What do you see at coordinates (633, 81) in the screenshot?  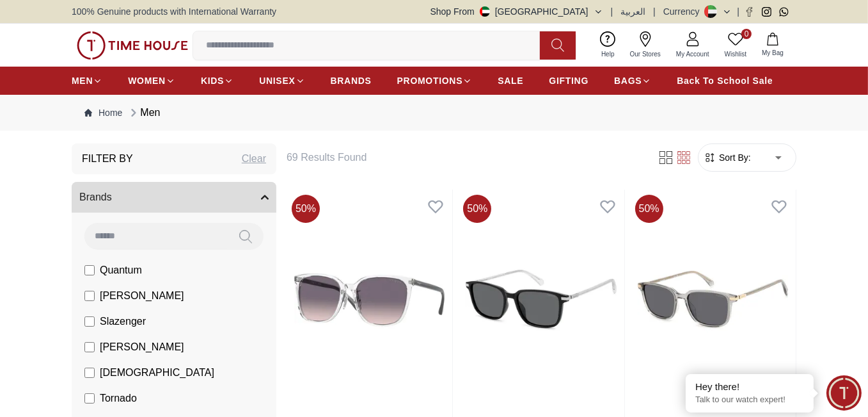 I see `a: BAGS` at bounding box center [633, 81].